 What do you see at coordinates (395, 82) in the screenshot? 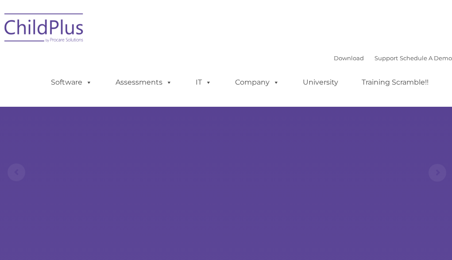
I see `a: Training Scramble!!` at bounding box center [395, 82].